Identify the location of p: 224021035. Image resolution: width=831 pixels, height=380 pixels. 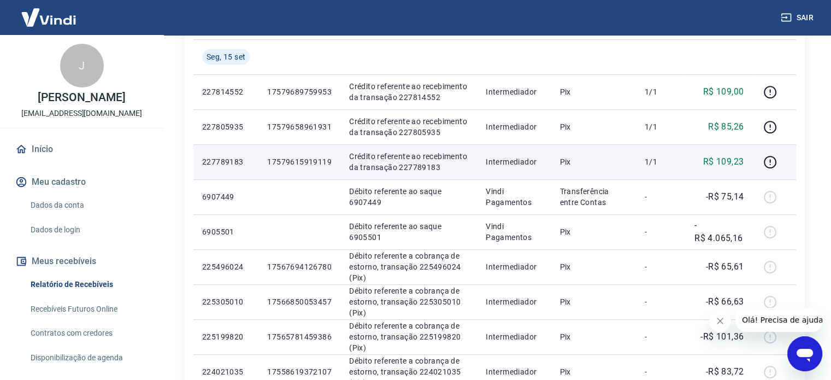
(226, 372).